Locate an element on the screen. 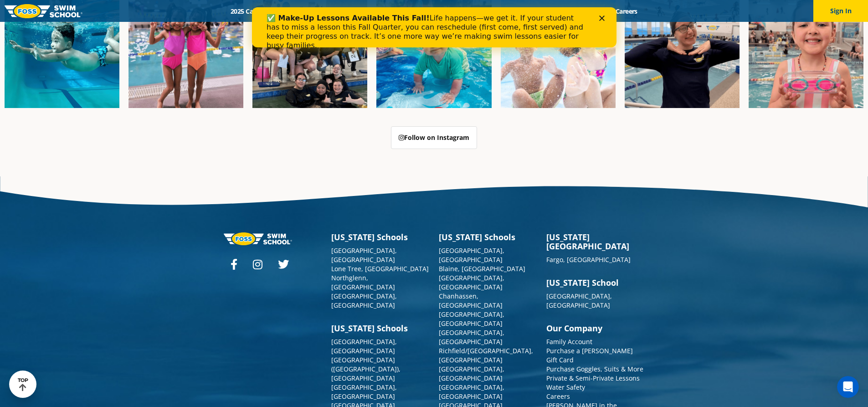 The height and width of the screenshot is (407, 868). a: Private & Semi-Private Lessons is located at coordinates (593, 378).